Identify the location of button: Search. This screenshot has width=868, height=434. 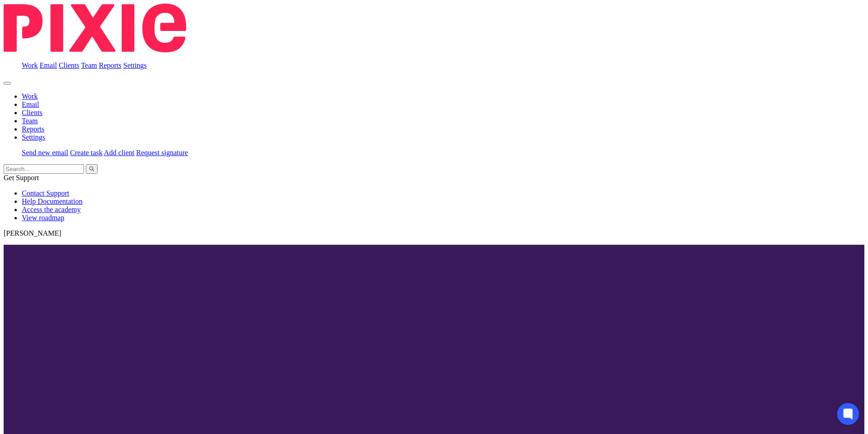
(92, 168).